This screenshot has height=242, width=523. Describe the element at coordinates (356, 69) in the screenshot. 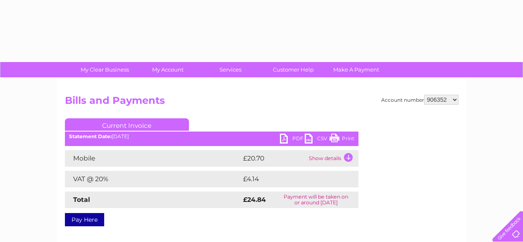

I see `a: Make A Payment` at that location.